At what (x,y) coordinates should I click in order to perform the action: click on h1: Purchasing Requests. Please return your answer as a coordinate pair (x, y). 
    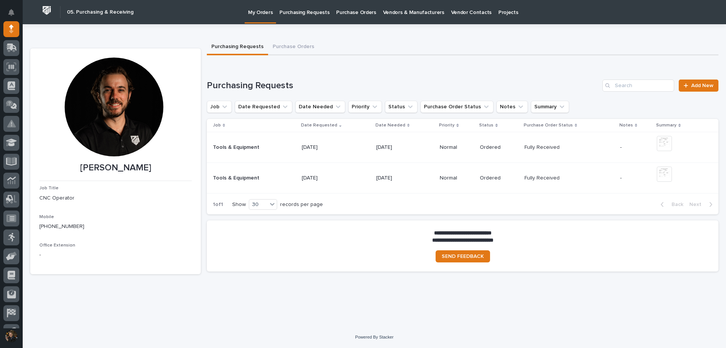
    Looking at the image, I should click on (403, 86).